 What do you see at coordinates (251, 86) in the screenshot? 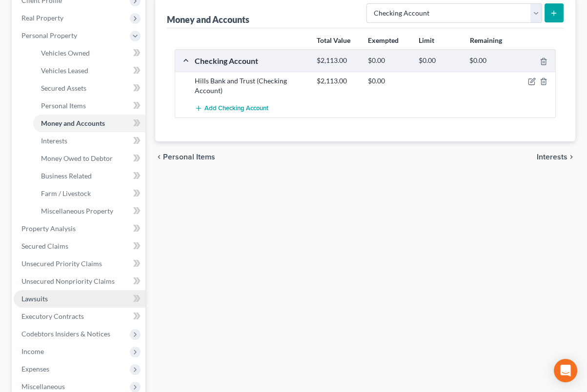
I see `div: Hills Bank and Trust (Checking Account)` at bounding box center [251, 86].